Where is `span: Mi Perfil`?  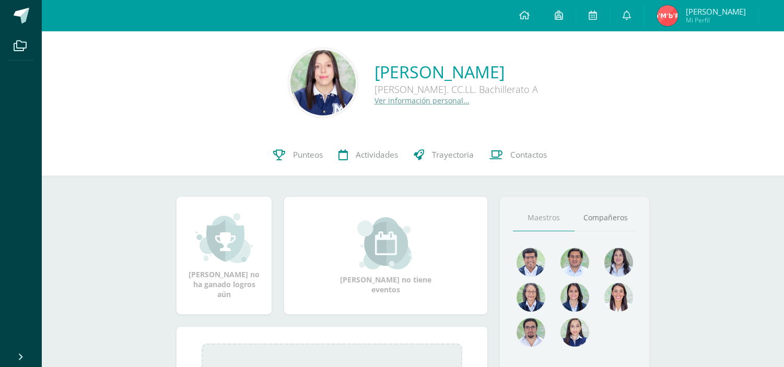 span: Mi Perfil is located at coordinates (715, 20).